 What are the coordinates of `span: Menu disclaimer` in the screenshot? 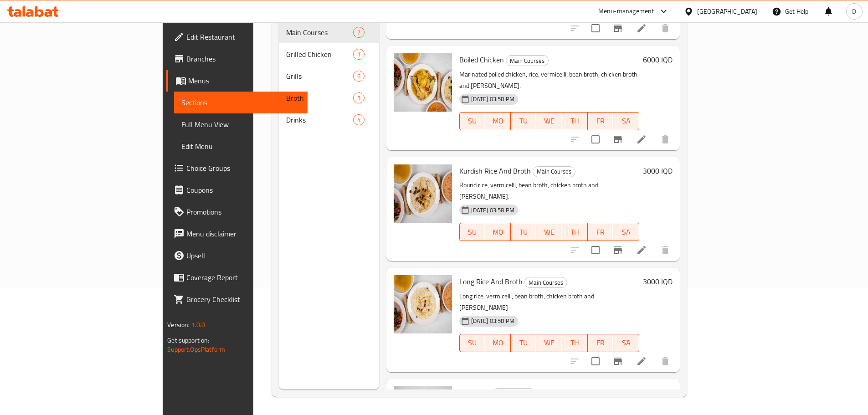 It's located at (243, 234).